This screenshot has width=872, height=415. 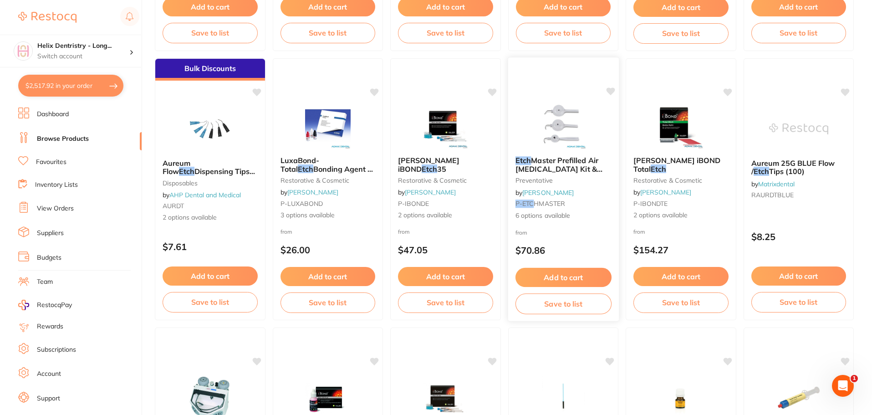 I want to click on a: Browse Products, so click(x=63, y=139).